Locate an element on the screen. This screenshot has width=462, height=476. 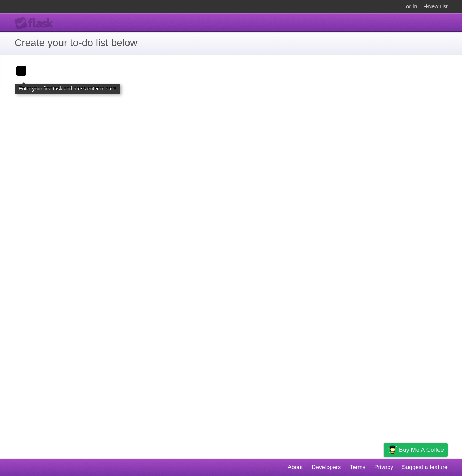
img: Buy me a coffee is located at coordinates (392, 450).